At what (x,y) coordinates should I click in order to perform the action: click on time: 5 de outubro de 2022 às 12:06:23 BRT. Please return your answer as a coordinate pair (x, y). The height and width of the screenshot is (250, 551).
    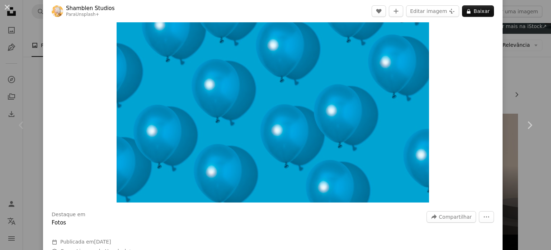
    Looking at the image, I should click on (102, 241).